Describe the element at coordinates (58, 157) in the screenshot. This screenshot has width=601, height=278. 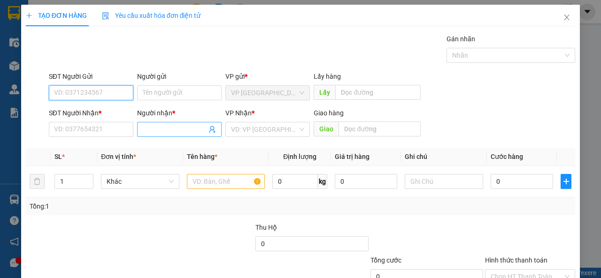
I see `span: SL` at that location.